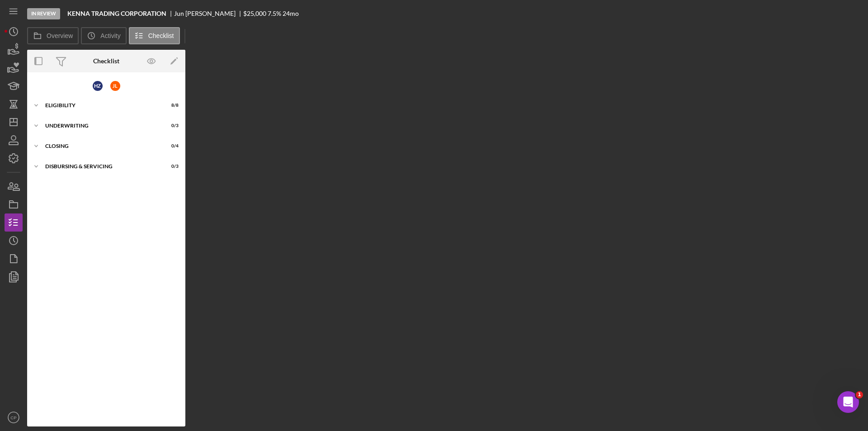 This screenshot has width=868, height=431. What do you see at coordinates (115, 86) in the screenshot?
I see `div: J L` at bounding box center [115, 86].